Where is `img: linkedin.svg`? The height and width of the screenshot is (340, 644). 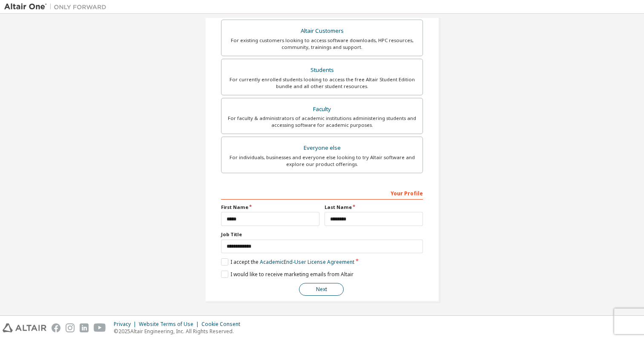 img: linkedin.svg is located at coordinates (84, 328).